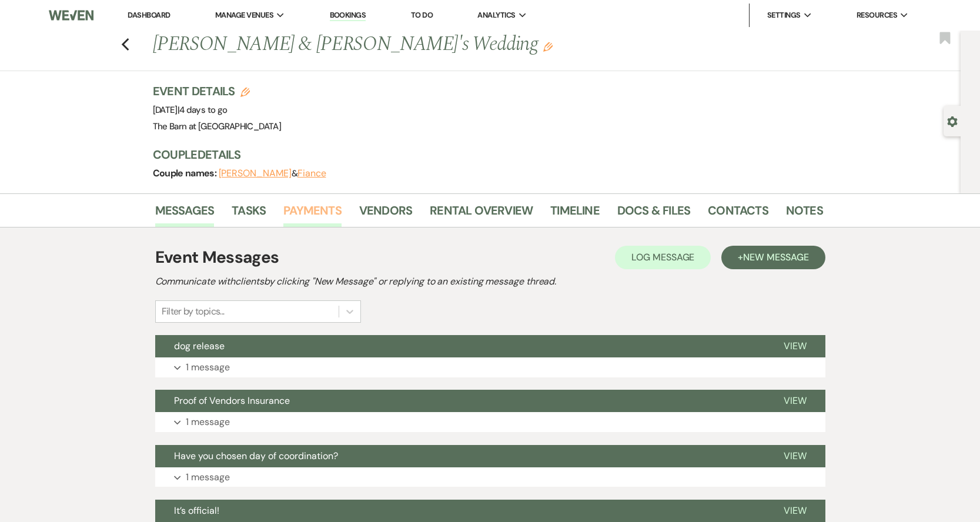 This screenshot has width=980, height=522. What do you see at coordinates (203, 110) in the screenshot?
I see `span: 4 days to go` at bounding box center [203, 110].